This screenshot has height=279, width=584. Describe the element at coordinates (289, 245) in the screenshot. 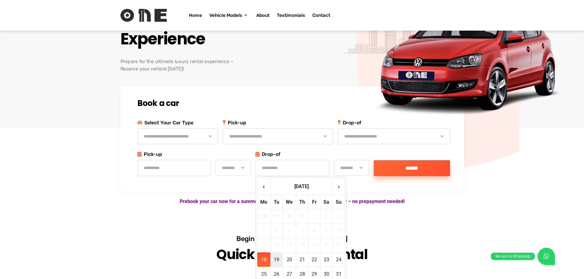

I see `td: 13` at that location.